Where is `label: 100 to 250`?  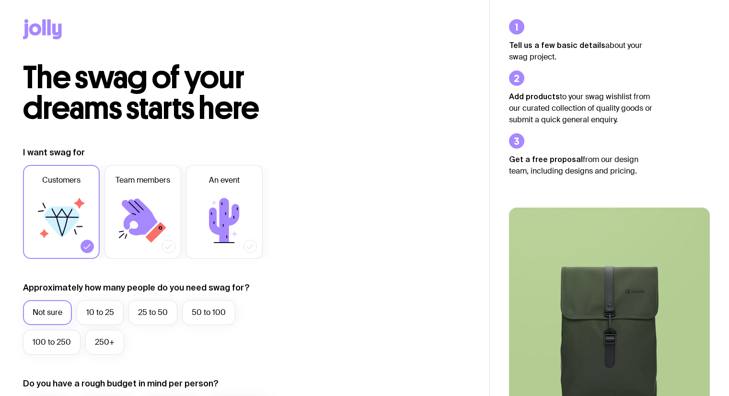 label: 100 to 250 is located at coordinates (52, 342).